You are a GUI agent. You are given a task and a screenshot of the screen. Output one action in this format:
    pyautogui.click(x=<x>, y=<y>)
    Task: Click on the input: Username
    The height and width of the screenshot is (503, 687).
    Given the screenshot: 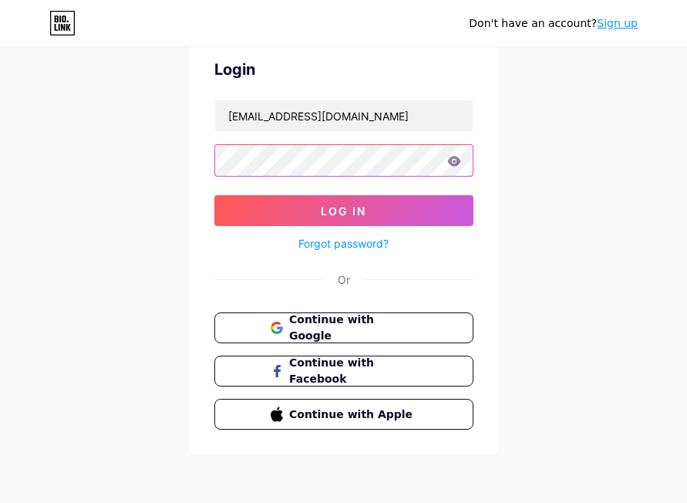 What is the action you would take?
    pyautogui.click(x=344, y=116)
    